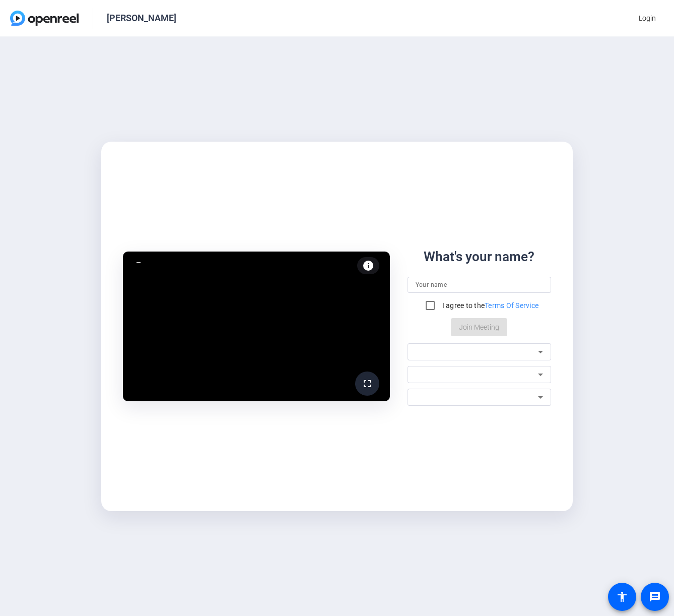  I want to click on img: OpenReel logo, so click(44, 18).